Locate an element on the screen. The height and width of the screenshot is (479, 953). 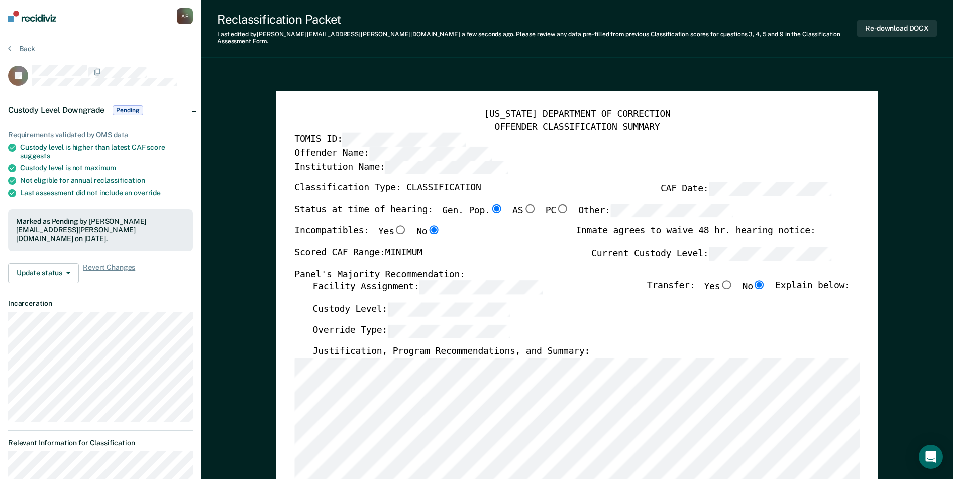
label: Classification Type: CLASSIFICATION is located at coordinates (388, 188).